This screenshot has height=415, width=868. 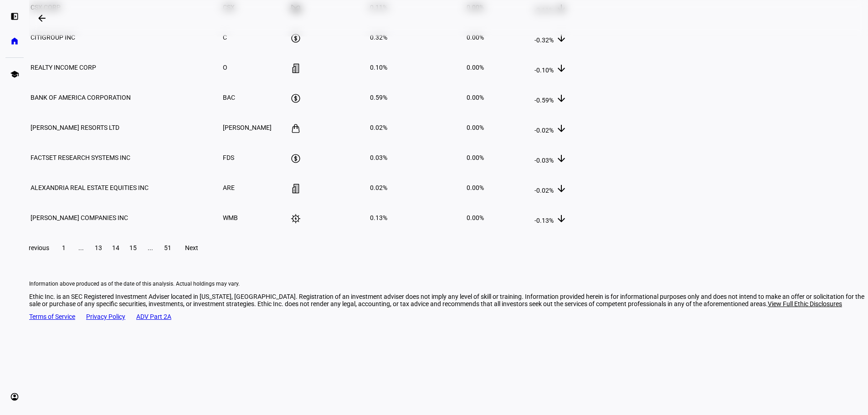 What do you see at coordinates (544, 221) in the screenshot?
I see `span: -0.13%` at bounding box center [544, 221].